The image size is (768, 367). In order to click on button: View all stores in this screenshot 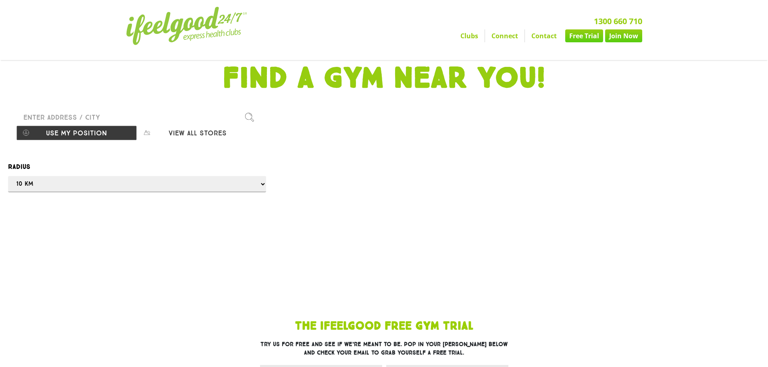, I will do `click(198, 133)`.